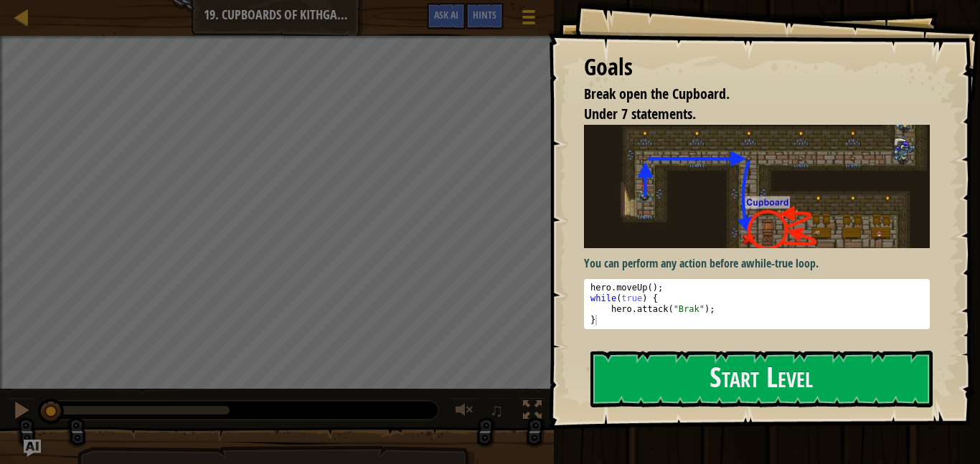  What do you see at coordinates (746, 94) in the screenshot?
I see `li: Break open the Cupboard.` at bounding box center [746, 94].